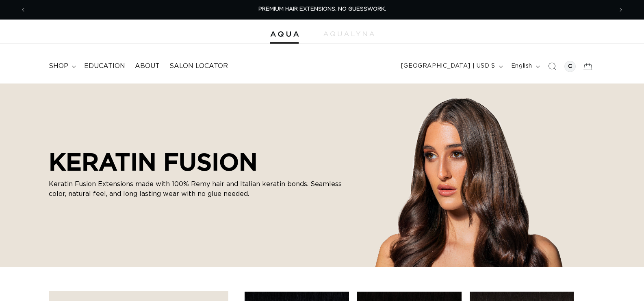 Image resolution: width=644 pixels, height=301 pixels. Describe the element at coordinates (62, 66) in the screenshot. I see `summary: shop` at that location.